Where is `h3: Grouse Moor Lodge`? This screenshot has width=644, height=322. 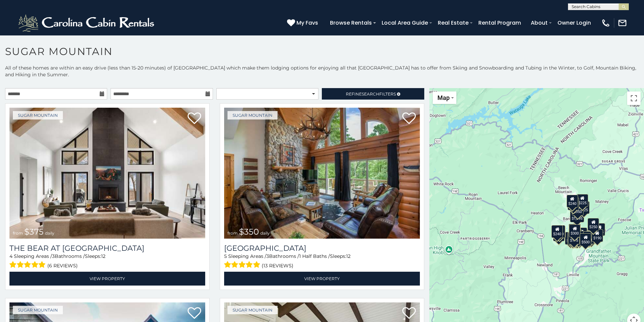
h3: Grouse Moor Lodge is located at coordinates (322, 248).